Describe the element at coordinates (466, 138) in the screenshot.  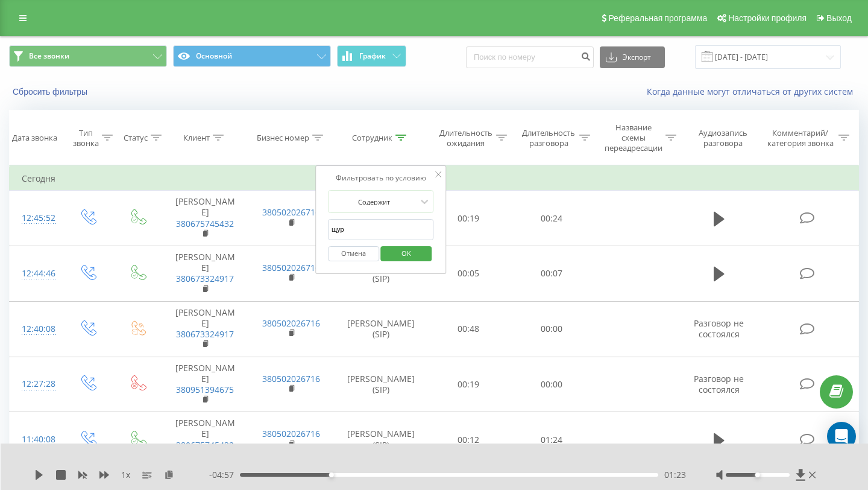
I see `div: Длительность ожидания` at that location.